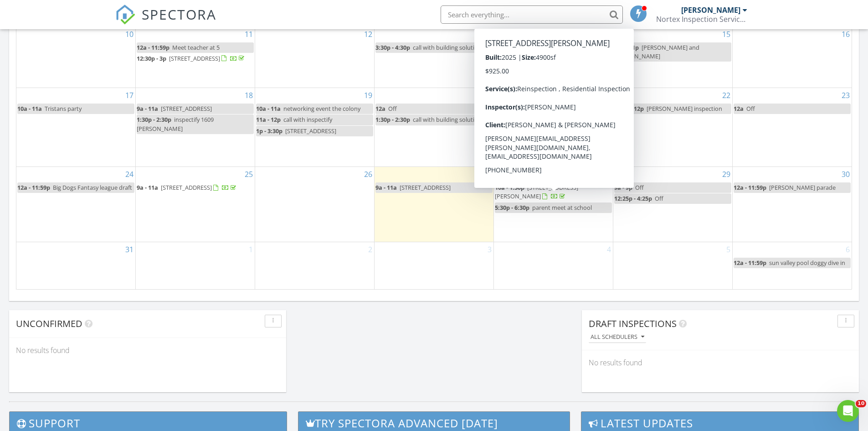 The height and width of the screenshot is (431, 868). Describe the element at coordinates (632, 324) in the screenshot. I see `span: Draft Inspections` at that location.